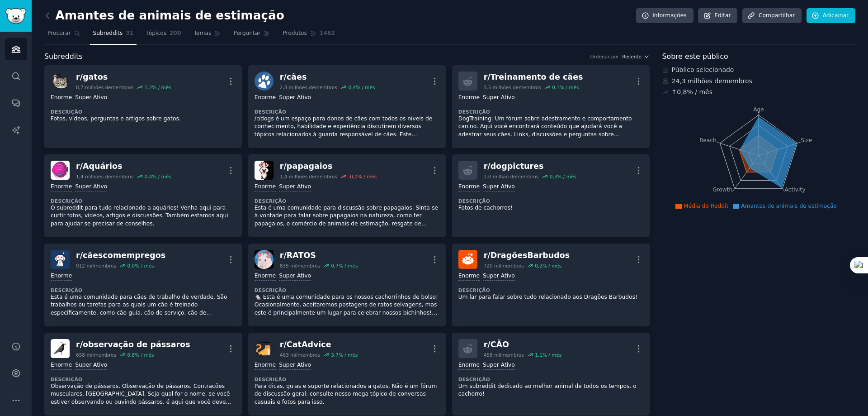 The width and height of the screenshot is (868, 416). I want to click on font: Temas, so click(203, 33).